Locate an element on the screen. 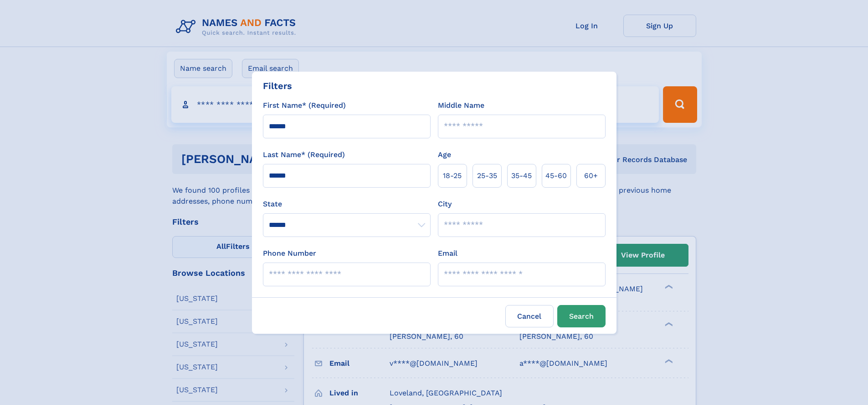  span: 18‑25 is located at coordinates (452, 176).